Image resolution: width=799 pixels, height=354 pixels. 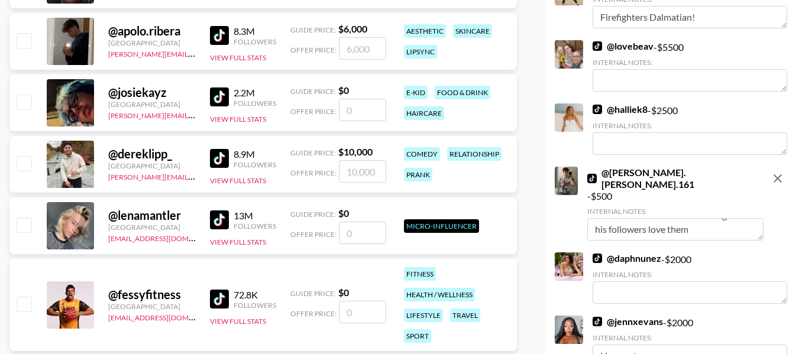 I want to click on div: aesthetic, so click(x=424, y=31).